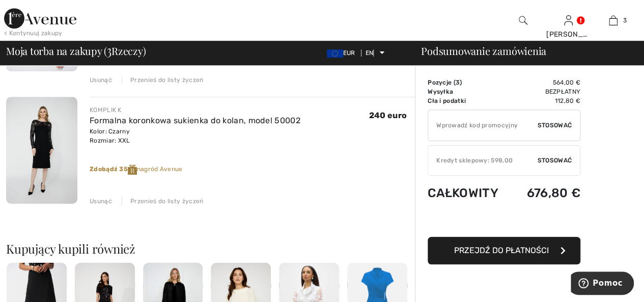 The width and height of the screenshot is (644, 302). I want to click on img: Euro, so click(335, 53).